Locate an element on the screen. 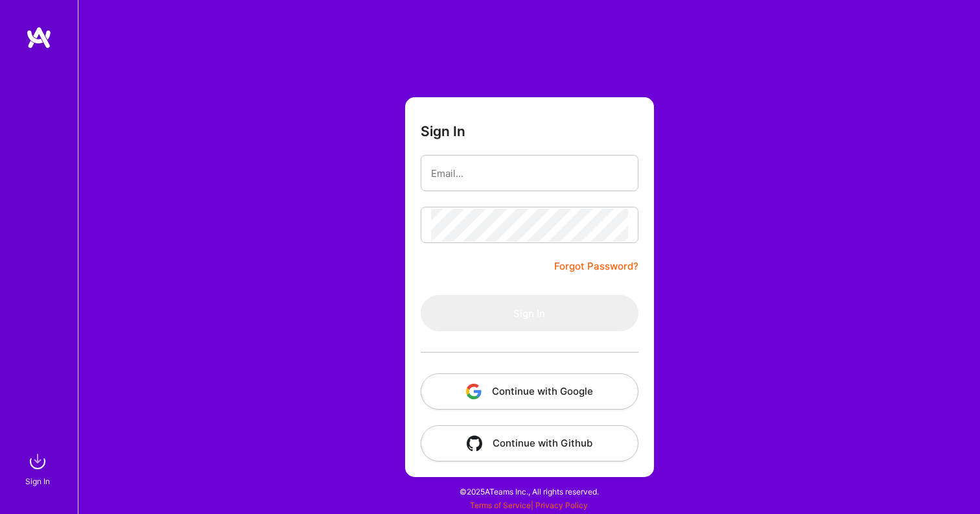 The height and width of the screenshot is (514, 980). div: Sign In is located at coordinates (38, 481).